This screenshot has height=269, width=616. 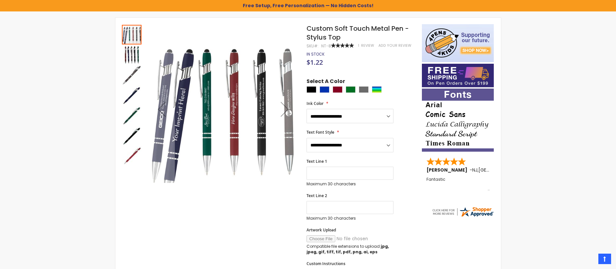 What do you see at coordinates (348, 249) in the screenshot?
I see `strong: jpg, jpeg, gif, tiff, tif, pdf, png, ai, eps` at bounding box center [348, 249].